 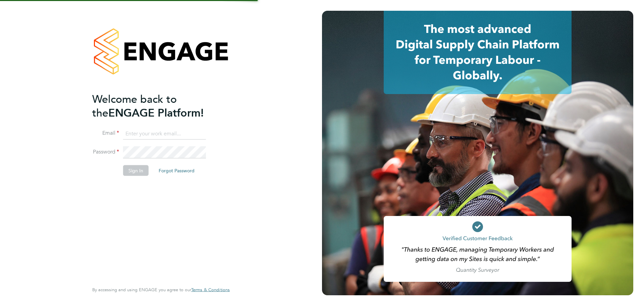 What do you see at coordinates (164, 134) in the screenshot?
I see `input: Enter your work email...` at bounding box center [164, 134].